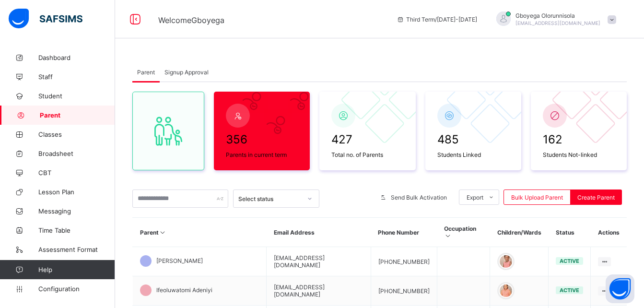 The width and height of the screenshot is (644, 308). I want to click on span: Classes, so click(77, 134).